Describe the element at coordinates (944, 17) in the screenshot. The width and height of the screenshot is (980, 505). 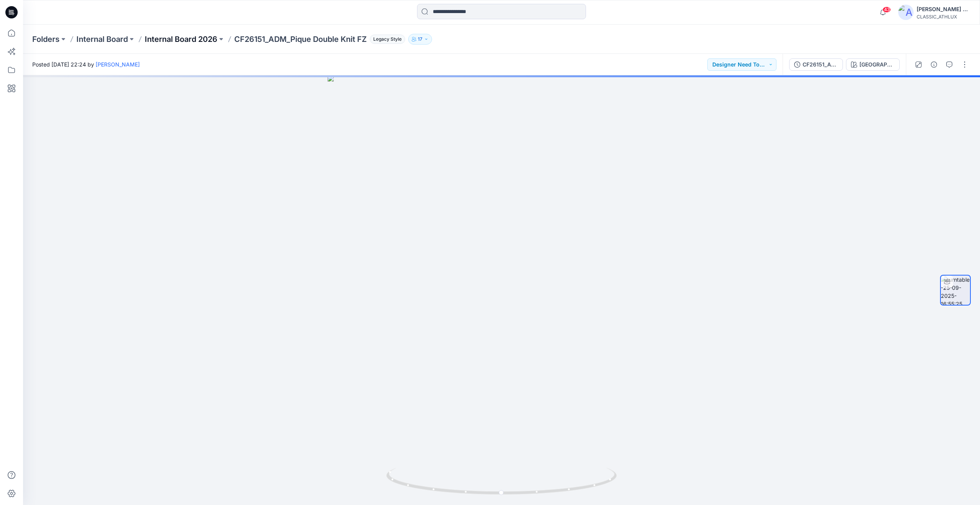
I see `div: CLASSIC_ATHLUX` at that location.